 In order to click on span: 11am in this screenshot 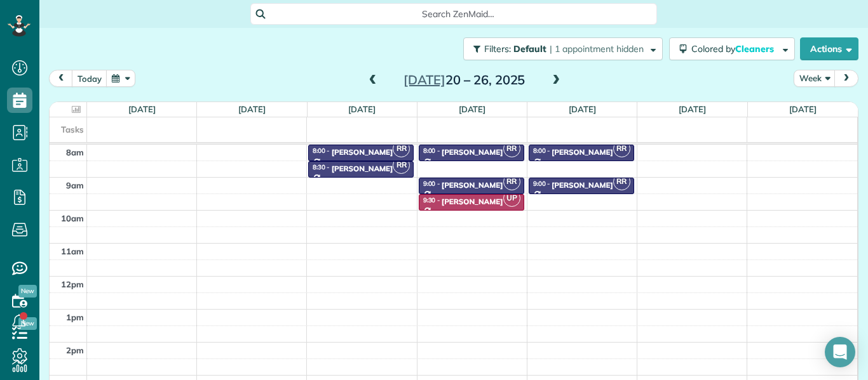, I will do `click(72, 252)`.